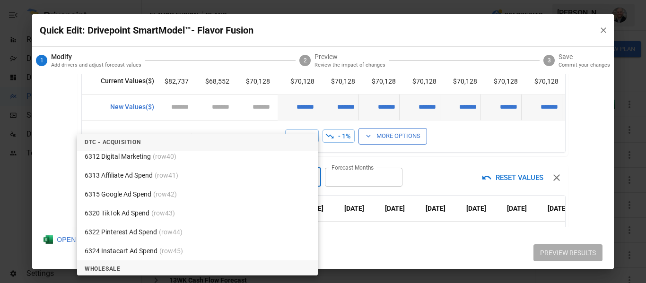  What do you see at coordinates (166, 175) in the screenshot?
I see `span: (row 41 )` at bounding box center [166, 175].